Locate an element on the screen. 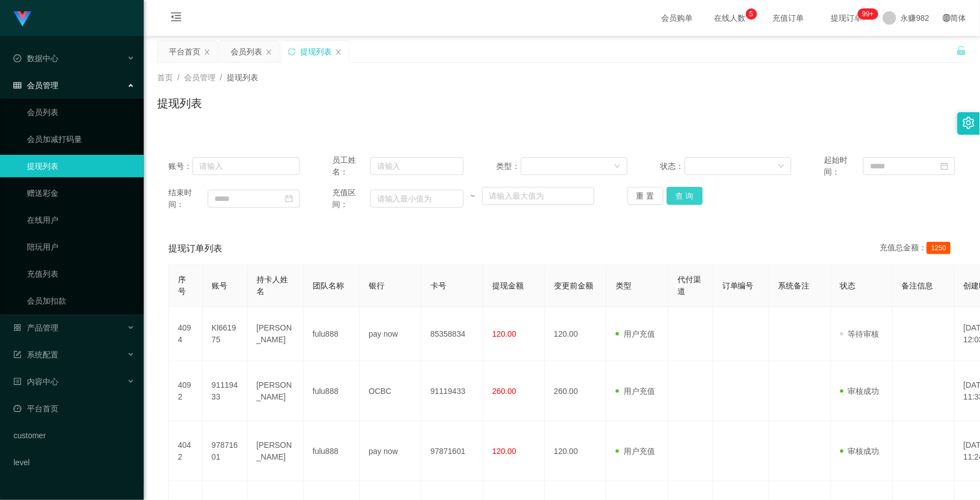 The height and width of the screenshot is (500, 980). a: 赠送彩金 is located at coordinates (81, 193).